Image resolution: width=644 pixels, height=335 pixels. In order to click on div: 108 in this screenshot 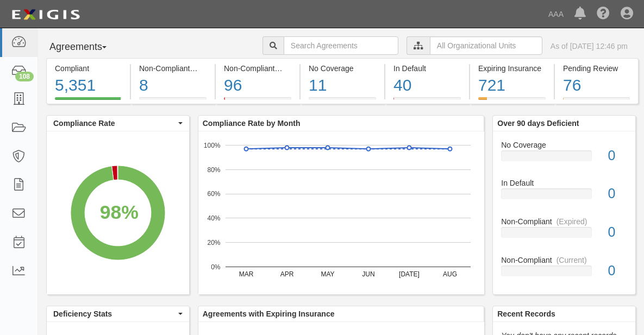, I will do `click(24, 77)`.